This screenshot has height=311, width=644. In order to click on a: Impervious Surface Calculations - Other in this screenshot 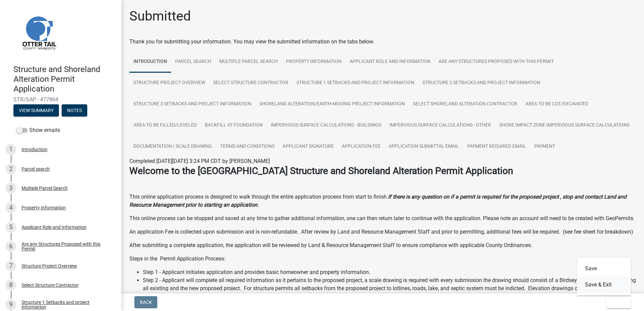, I will do `click(440, 126)`.